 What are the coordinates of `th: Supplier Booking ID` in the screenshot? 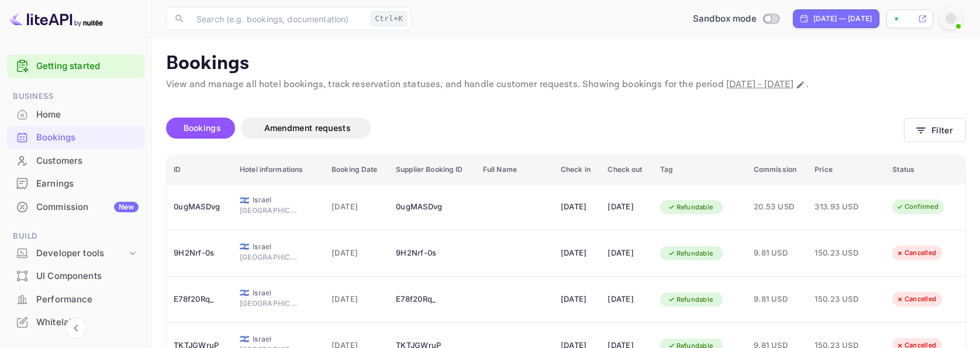 It's located at (433, 170).